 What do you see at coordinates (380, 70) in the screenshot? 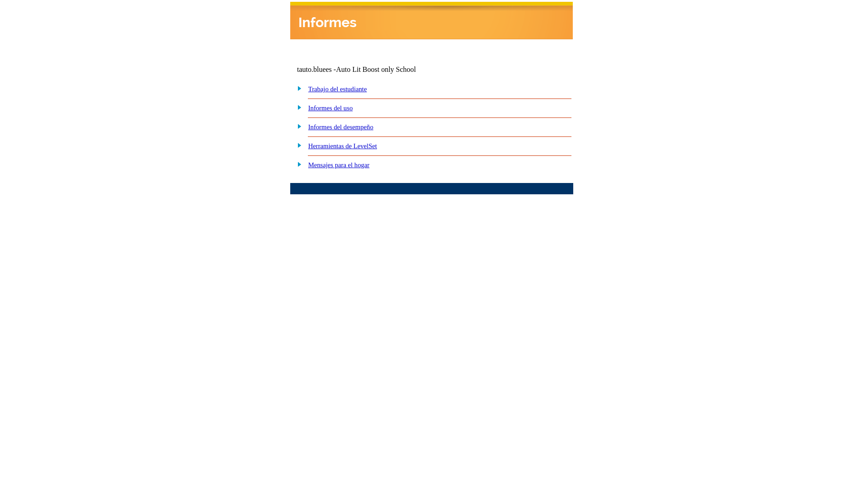
I see `td: tauto.bluees -` at bounding box center [380, 70].